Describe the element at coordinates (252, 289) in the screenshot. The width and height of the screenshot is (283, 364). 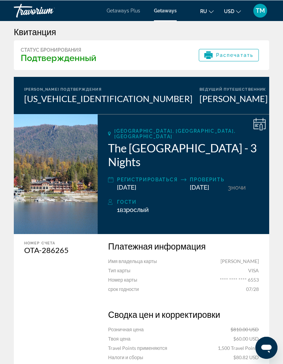
I see `span: 07/28` at that location.